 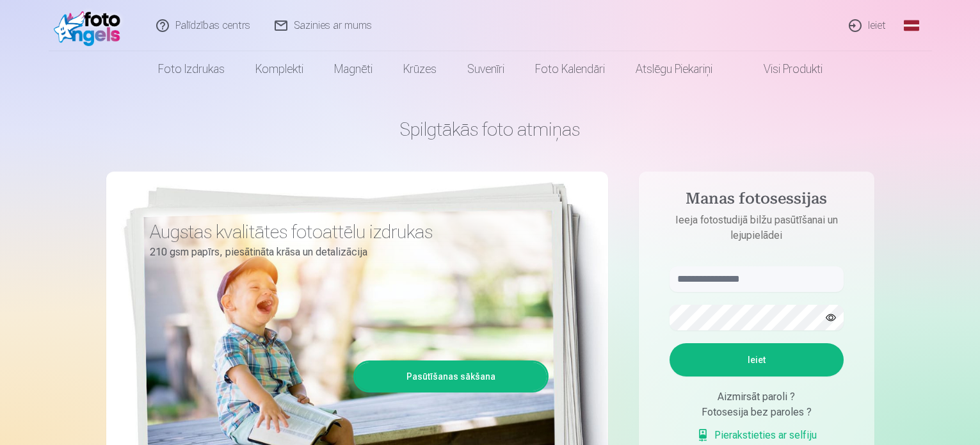 I want to click on p: Ieeja fotostudijā bilžu pasūtīšanai un lejupielādei, so click(x=757, y=228).